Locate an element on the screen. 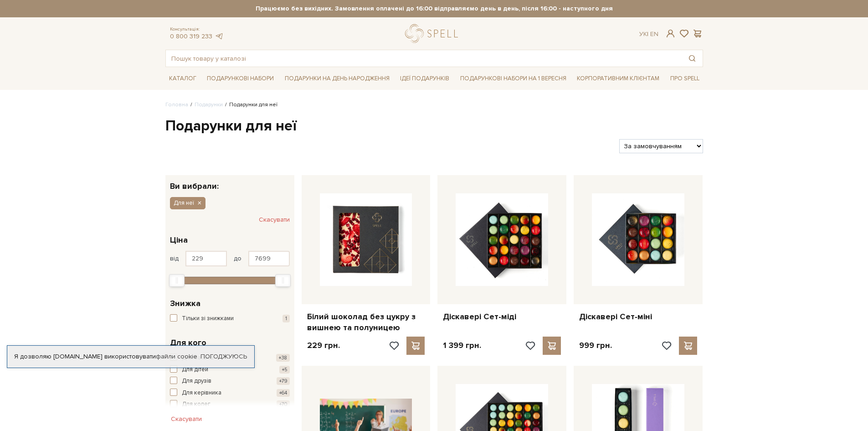 The height and width of the screenshot is (431, 868). span: +70 is located at coordinates (283, 404).